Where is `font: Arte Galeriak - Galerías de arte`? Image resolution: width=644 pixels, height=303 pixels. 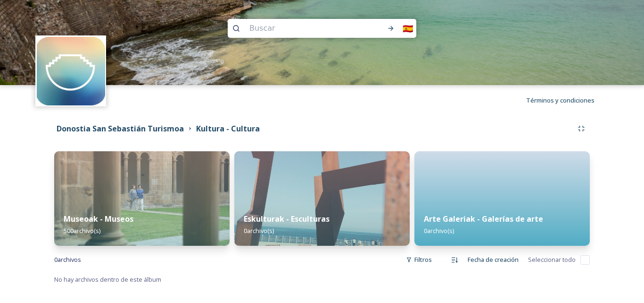
font: Arte Galeriak - Galerías de arte is located at coordinates (484, 219).